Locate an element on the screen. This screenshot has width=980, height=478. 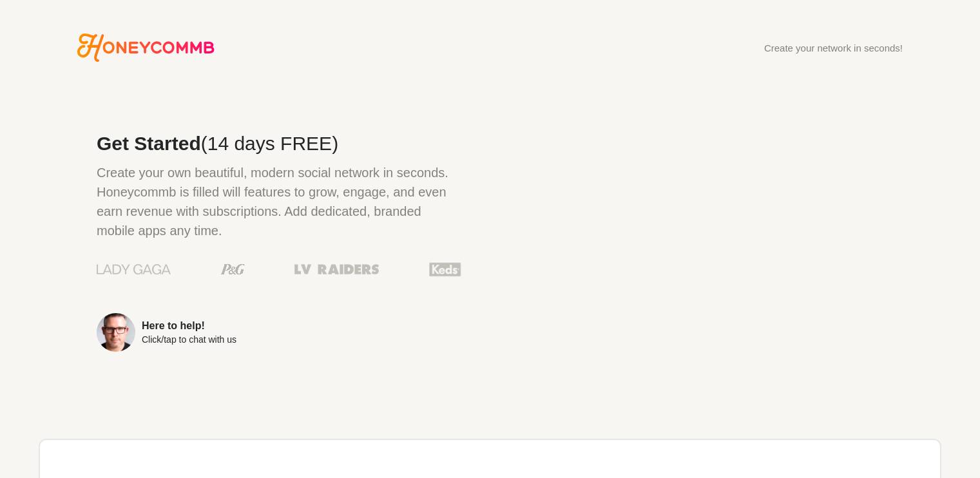
a: Here to help!Click/tap to chat with us is located at coordinates (279, 332).